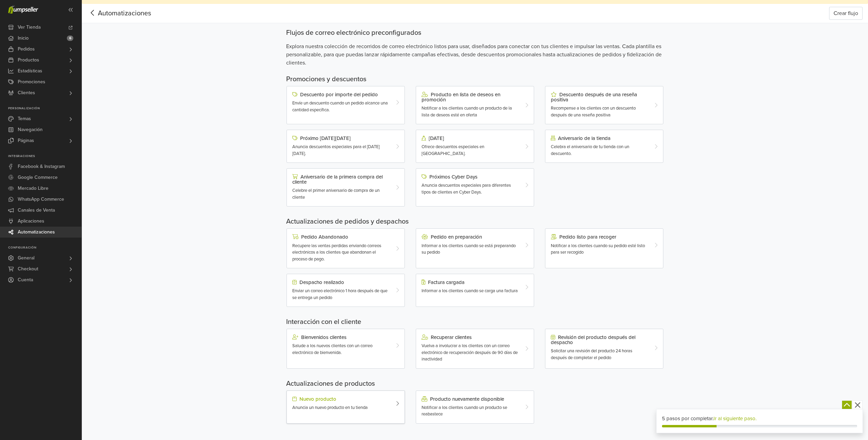  I want to click on span: Temas, so click(24, 119).